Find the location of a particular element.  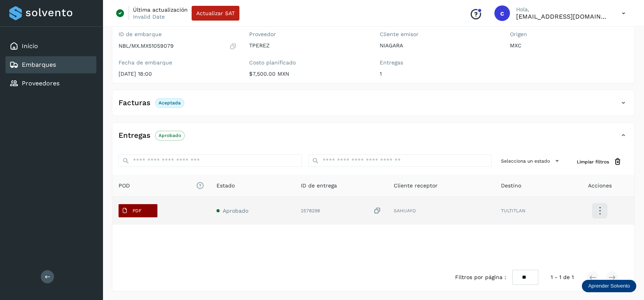

span: Actualizar SAT is located at coordinates (215, 13).